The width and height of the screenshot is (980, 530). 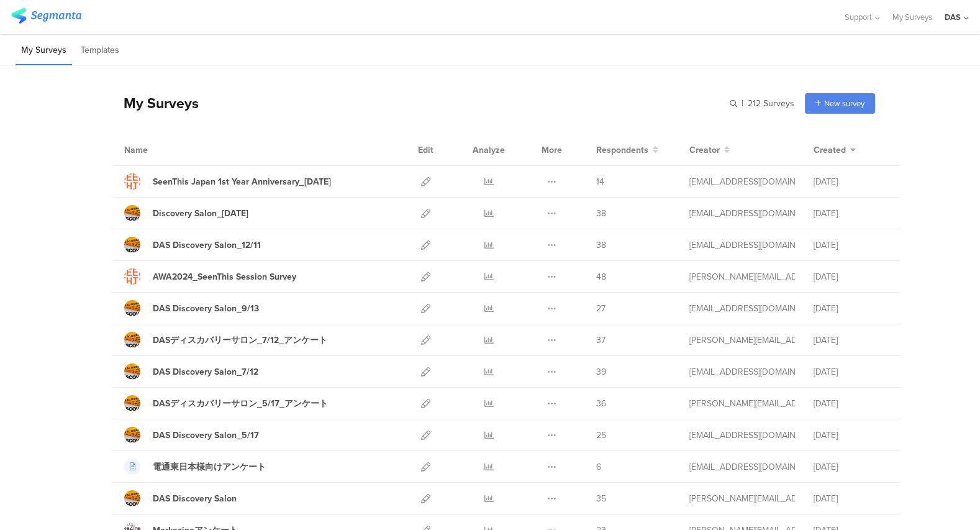 I want to click on span: 25, so click(x=601, y=435).